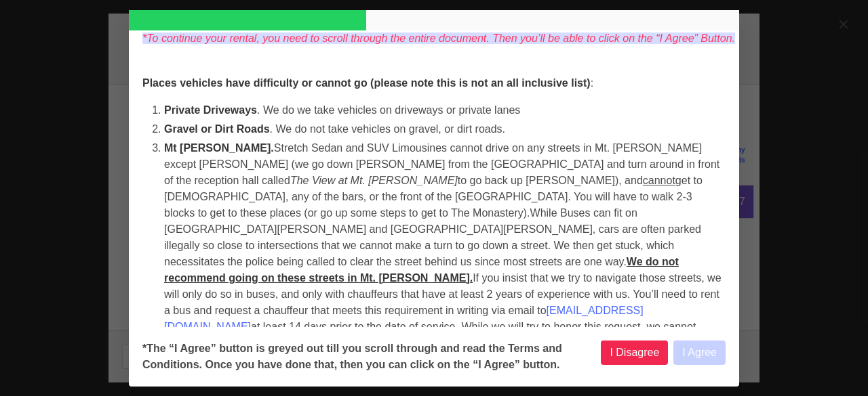  I want to click on li: . We do not take vehicles on gravel, or dirt roads., so click(445, 130).